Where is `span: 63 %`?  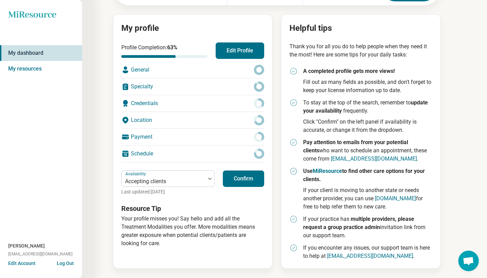
span: 63 % is located at coordinates (172, 47).